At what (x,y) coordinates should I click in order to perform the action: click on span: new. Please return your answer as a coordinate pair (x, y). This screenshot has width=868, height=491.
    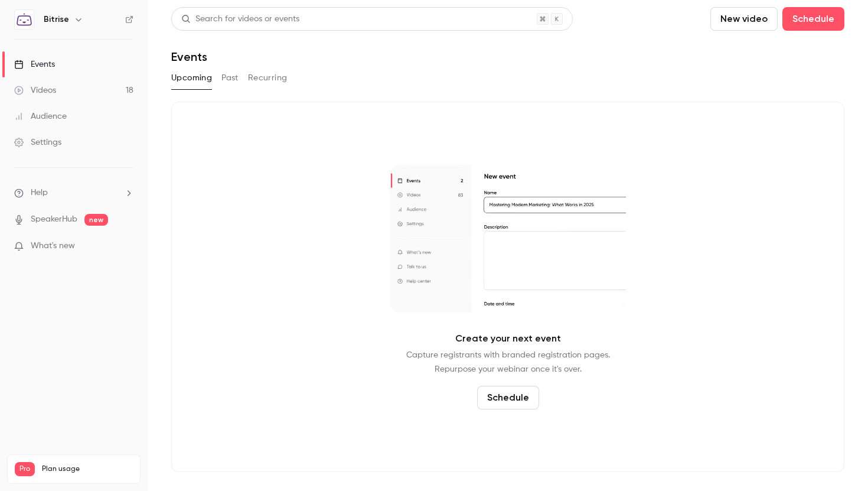
    Looking at the image, I should click on (96, 220).